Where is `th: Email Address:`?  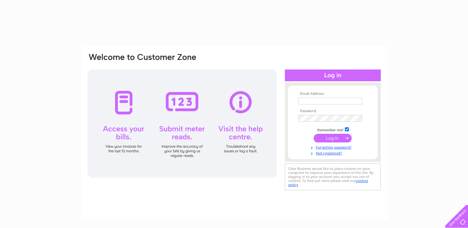 th: Email Address: is located at coordinates (333, 94).